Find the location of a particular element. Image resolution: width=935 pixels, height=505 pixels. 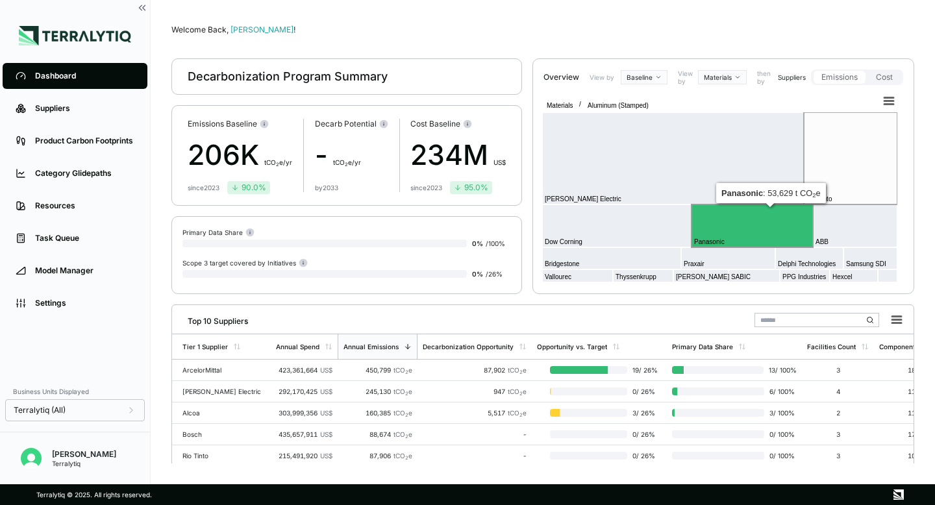

img: Riley Dean is located at coordinates (31, 458).